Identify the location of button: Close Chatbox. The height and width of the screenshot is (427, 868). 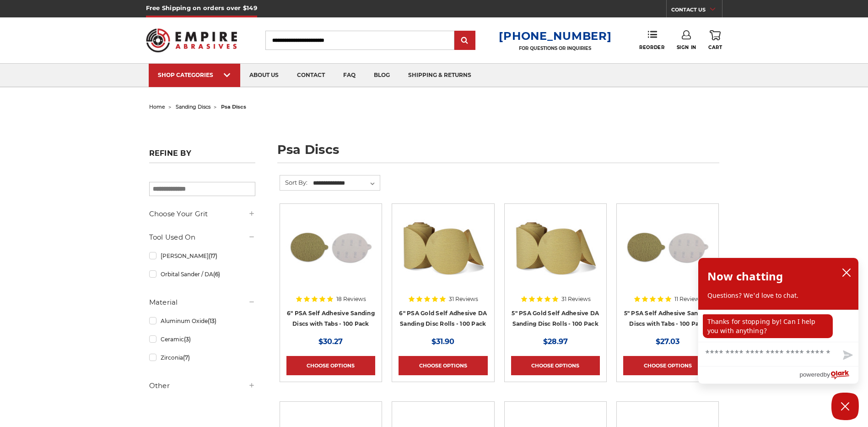
(845, 406).